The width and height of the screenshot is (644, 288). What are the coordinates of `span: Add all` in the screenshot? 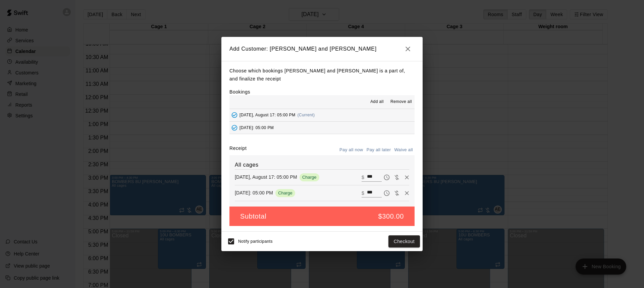 It's located at (377, 102).